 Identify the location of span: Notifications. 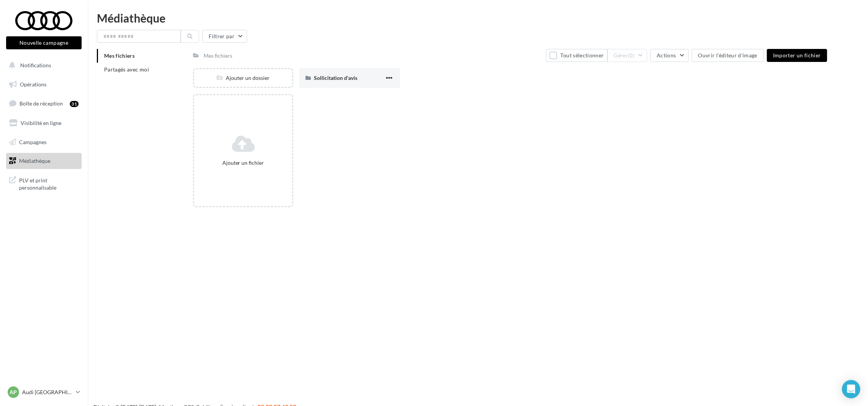
(36, 65).